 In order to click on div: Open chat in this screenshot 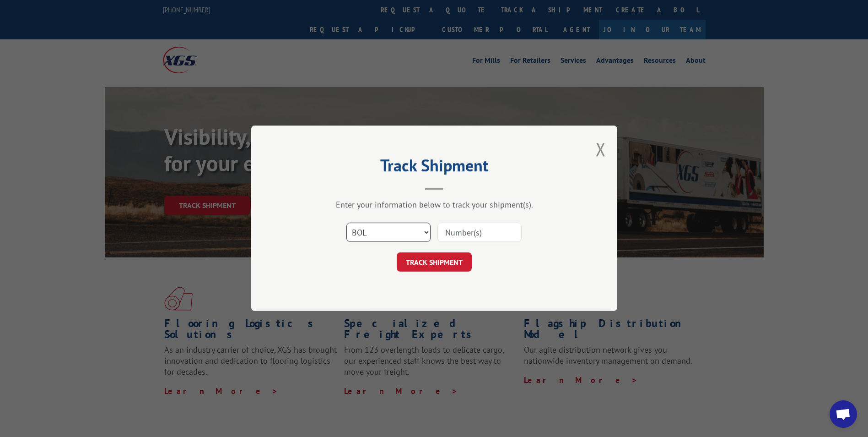, I will do `click(844, 414)`.